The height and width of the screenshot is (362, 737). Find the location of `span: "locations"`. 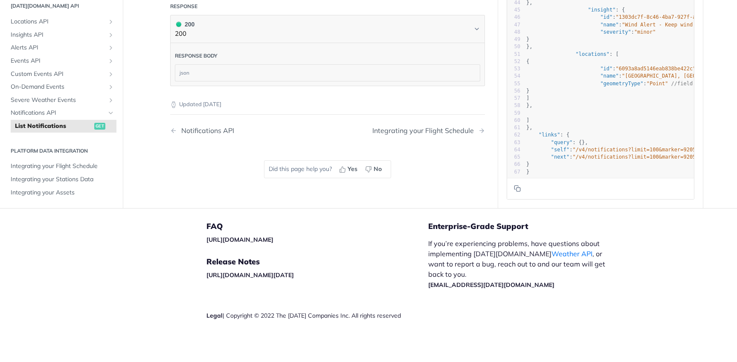

span: "locations" is located at coordinates (593, 54).